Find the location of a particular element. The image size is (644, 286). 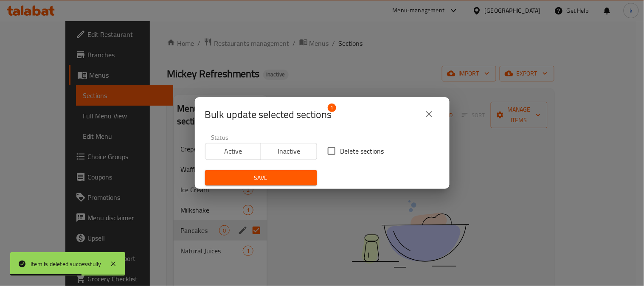

span: Save is located at coordinates (261, 178).